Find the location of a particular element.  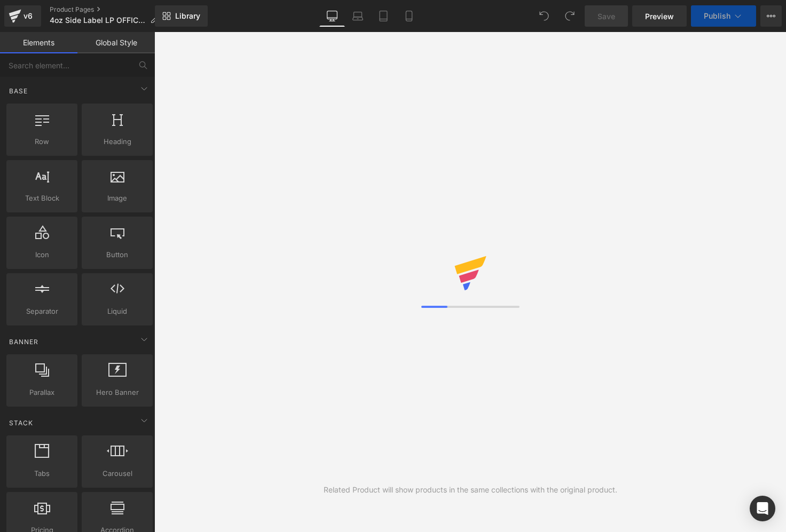

span: Publish is located at coordinates (717, 16).